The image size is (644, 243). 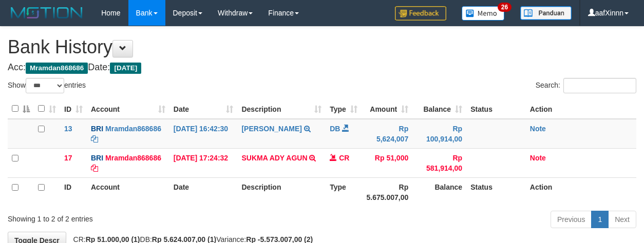 I want to click on input: Search:, so click(x=600, y=86).